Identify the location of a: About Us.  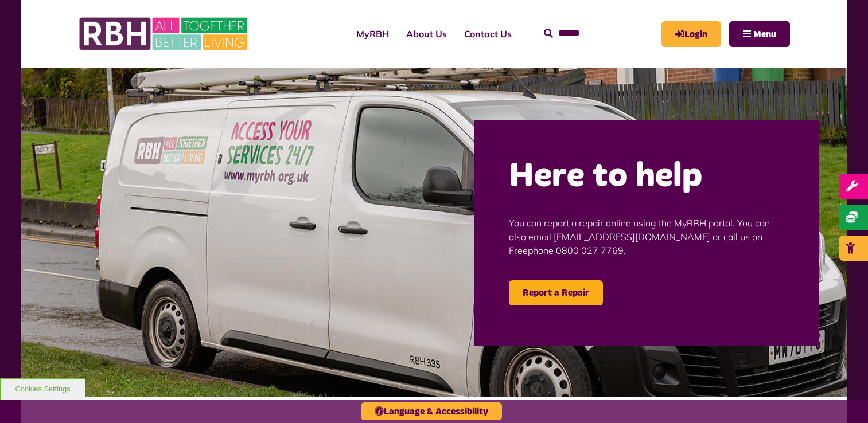
(426, 34).